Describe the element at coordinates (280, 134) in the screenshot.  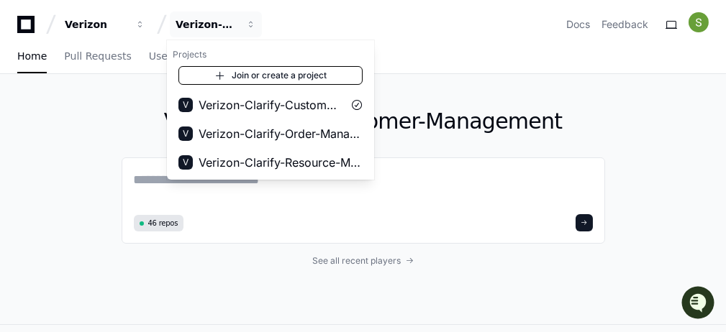
I see `span: Verizon-Clarify-Order-Management` at that location.